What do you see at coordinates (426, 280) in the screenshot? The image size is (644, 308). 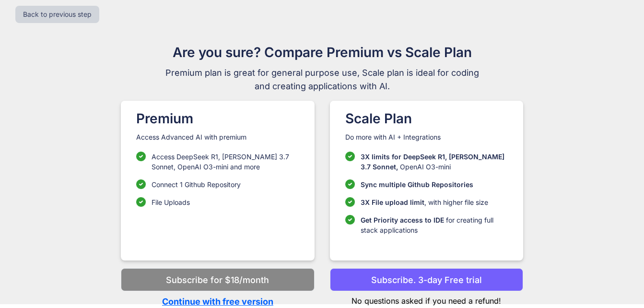 I see `button: Subscribe. 3-day Free trial` at bounding box center [426, 280].